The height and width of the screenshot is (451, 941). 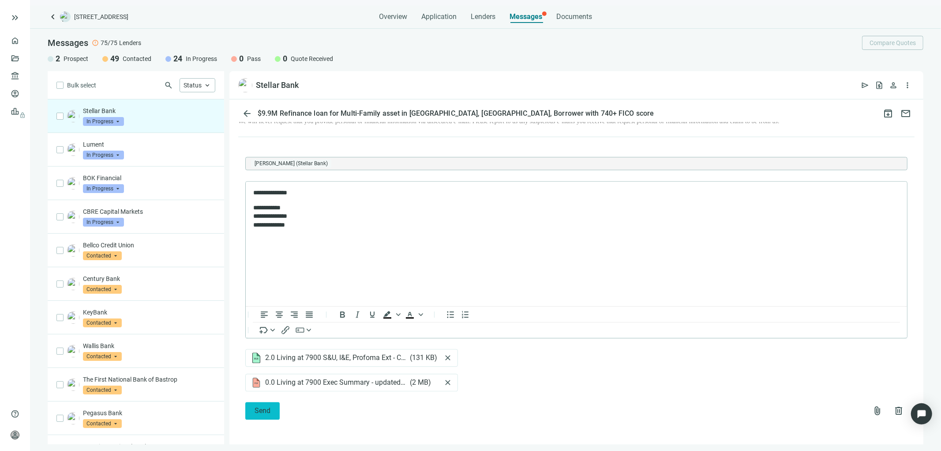 What do you see at coordinates (73, 150) in the screenshot?
I see `img: 0f528408-7142-4803-9582-e9a460d8bd61.png` at bounding box center [73, 150].